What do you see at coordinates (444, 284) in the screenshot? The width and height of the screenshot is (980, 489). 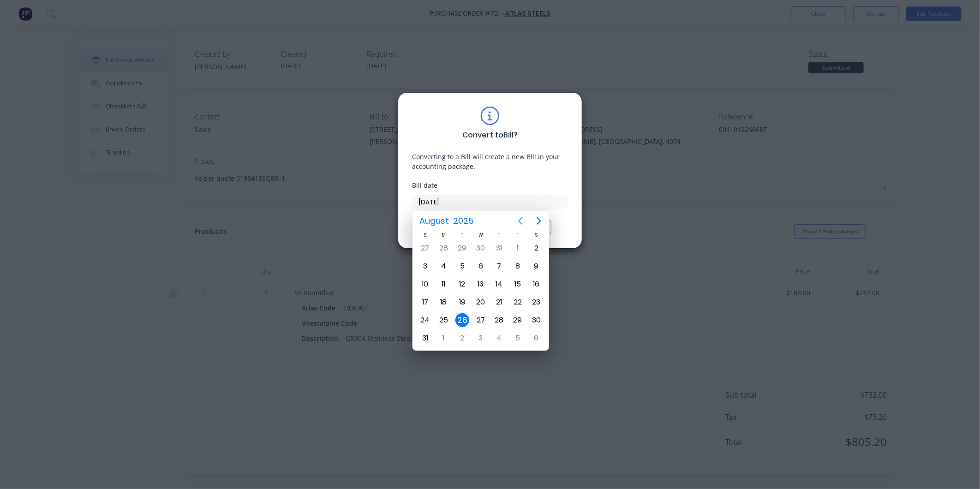 I see `div: Monday, August 11, 2025` at bounding box center [444, 284].